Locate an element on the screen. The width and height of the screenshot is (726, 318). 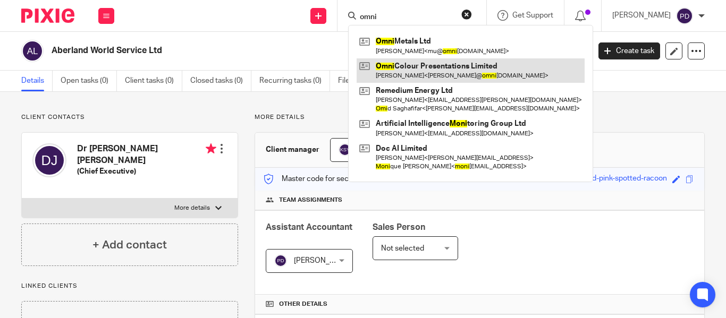
img: Pixie is located at coordinates (48, 15).